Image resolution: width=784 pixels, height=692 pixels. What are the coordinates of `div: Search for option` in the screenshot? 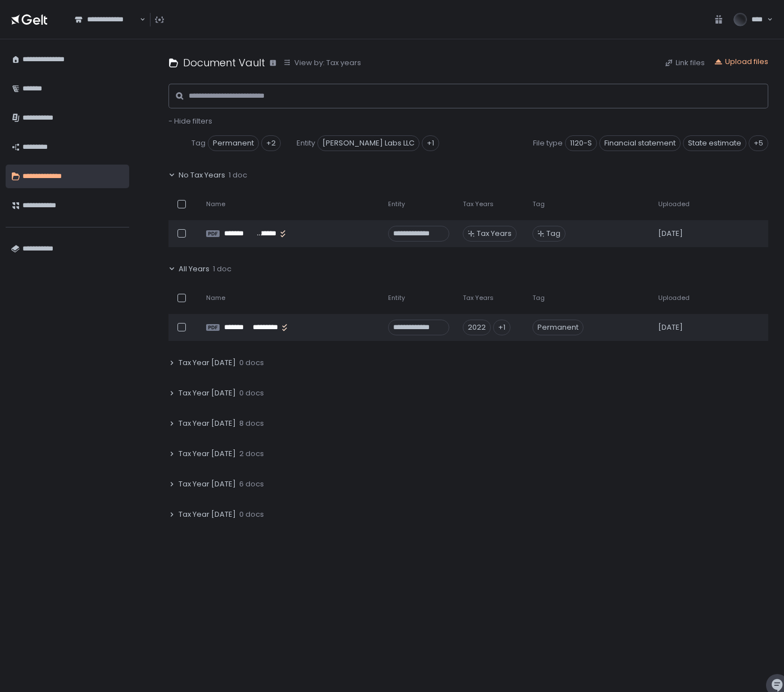 It's located at (106, 20).